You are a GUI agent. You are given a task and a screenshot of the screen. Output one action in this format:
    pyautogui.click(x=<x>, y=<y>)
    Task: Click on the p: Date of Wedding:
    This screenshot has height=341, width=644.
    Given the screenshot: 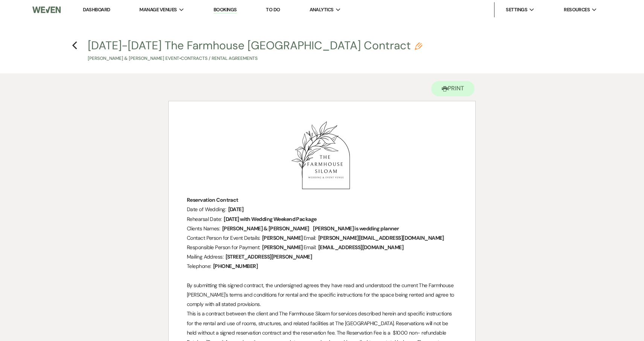 What is the action you would take?
    pyautogui.click(x=322, y=209)
    